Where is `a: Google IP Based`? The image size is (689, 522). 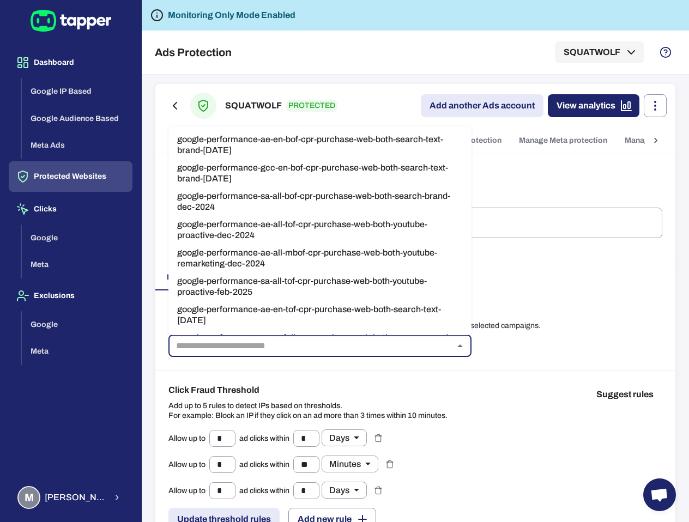 a: Google IP Based is located at coordinates (77, 90).